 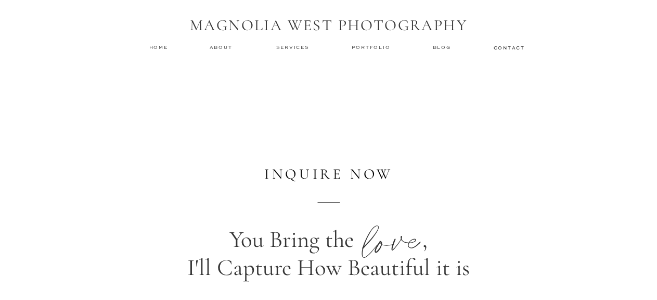 I want to click on nav: about, so click(x=223, y=47).